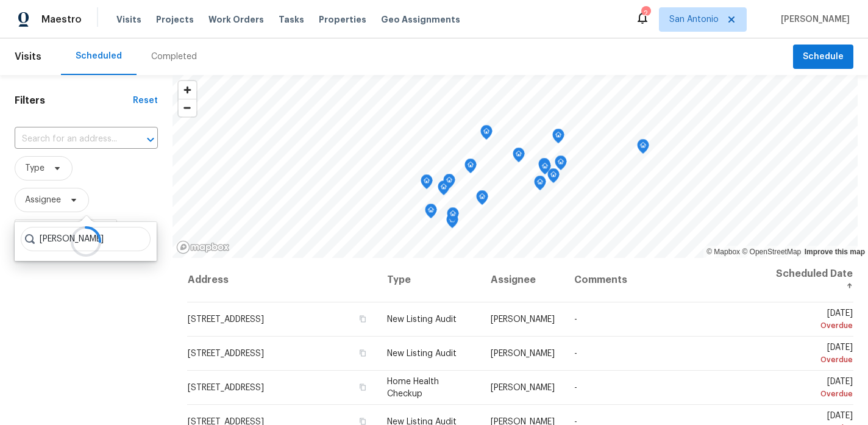 The width and height of the screenshot is (868, 425). Describe the element at coordinates (291, 20) in the screenshot. I see `span: Tasks` at that location.